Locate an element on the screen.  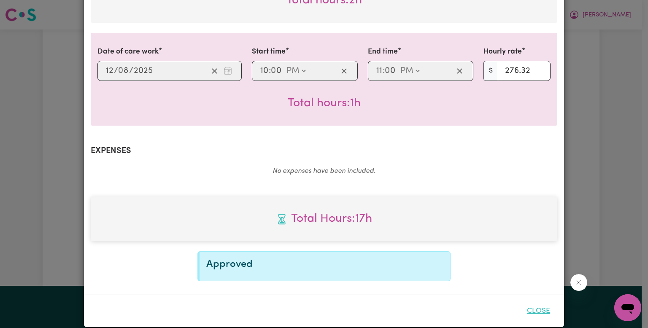
label: End time is located at coordinates (383, 52).